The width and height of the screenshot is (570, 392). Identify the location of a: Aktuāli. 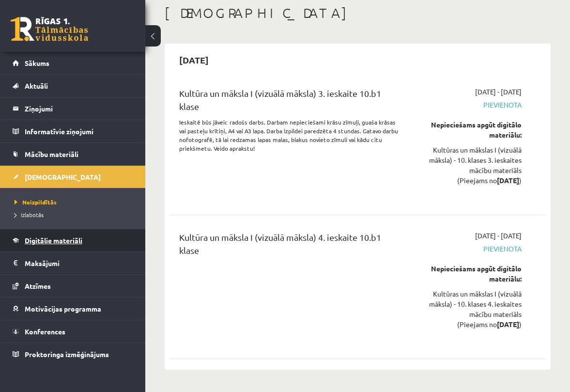
(73, 86).